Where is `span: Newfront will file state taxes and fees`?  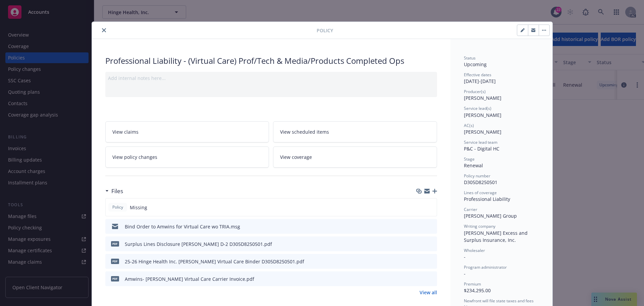
span: Newfront will file state taxes and fees is located at coordinates (498, 301).